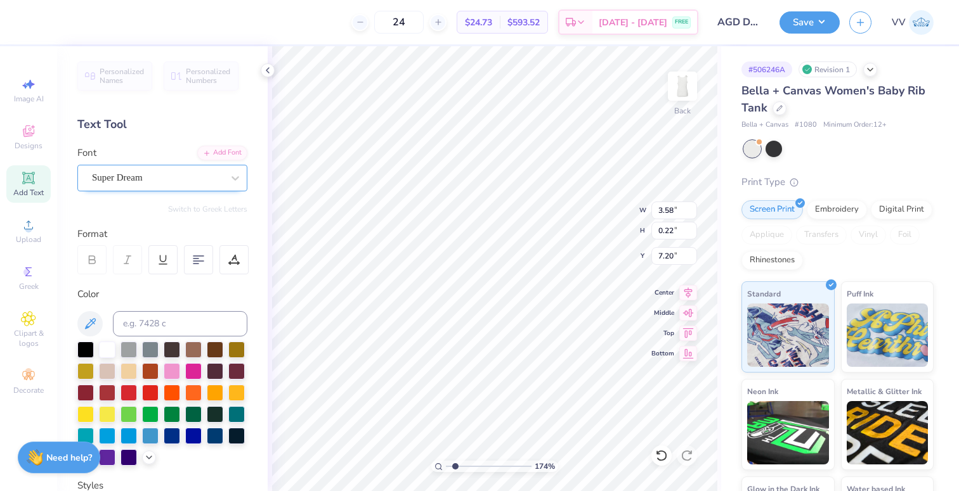  I want to click on span: Top, so click(663, 333).